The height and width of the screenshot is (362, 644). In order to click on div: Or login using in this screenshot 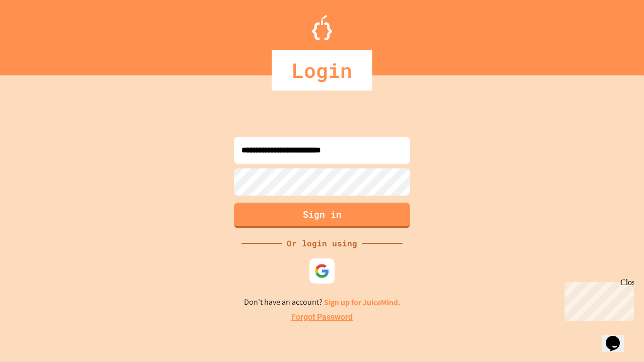, I will do `click(322, 243)`.